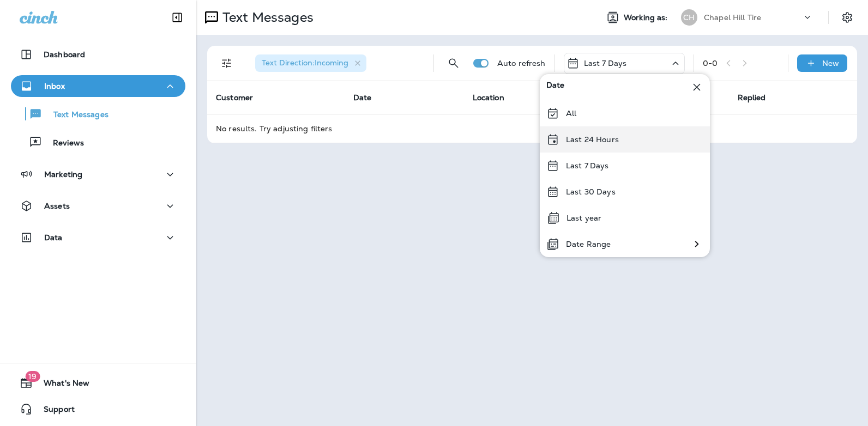 Image resolution: width=868 pixels, height=426 pixels. Describe the element at coordinates (63, 174) in the screenshot. I see `p: Marketing` at that location.